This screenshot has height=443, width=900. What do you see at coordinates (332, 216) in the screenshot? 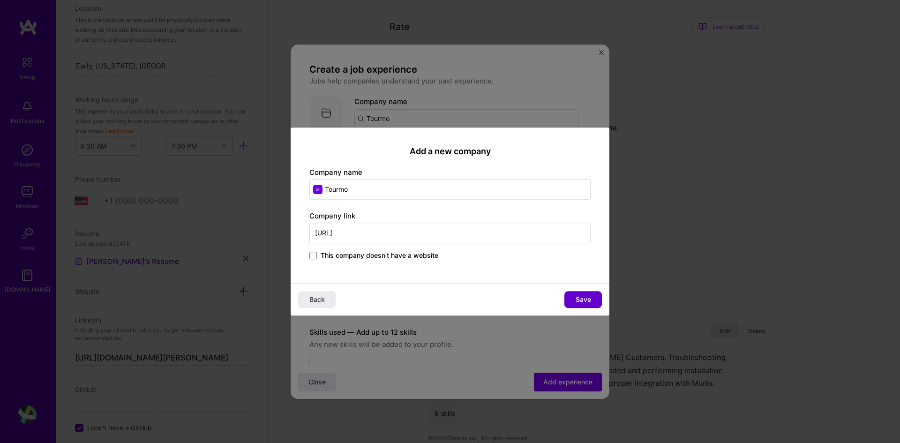
I see `label: Company link` at bounding box center [332, 216].